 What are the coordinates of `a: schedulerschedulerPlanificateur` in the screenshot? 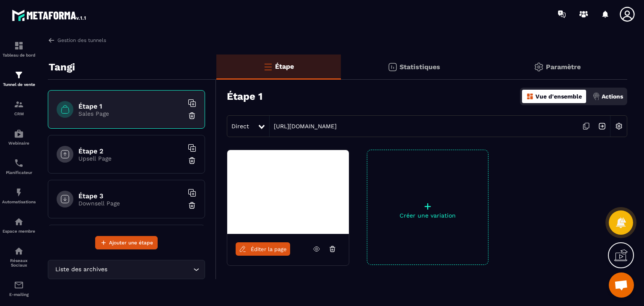 It's located at (19, 166).